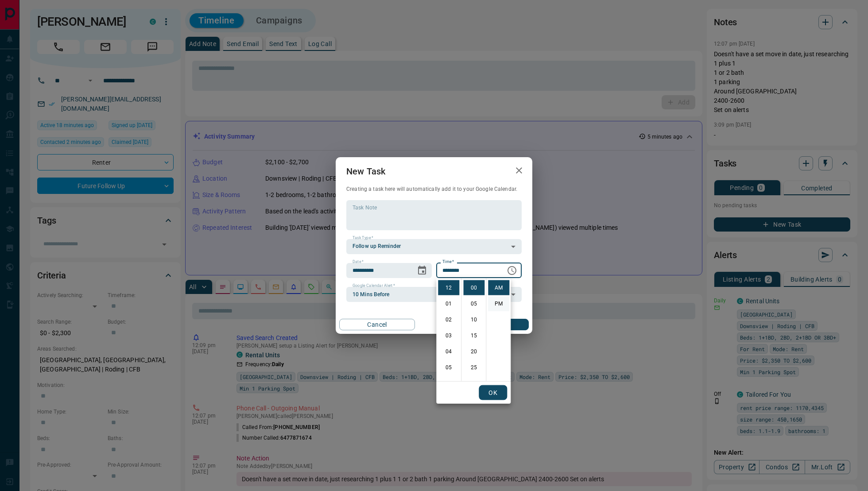  Describe the element at coordinates (474, 304) in the screenshot. I see `li: 5 minutes` at that location.